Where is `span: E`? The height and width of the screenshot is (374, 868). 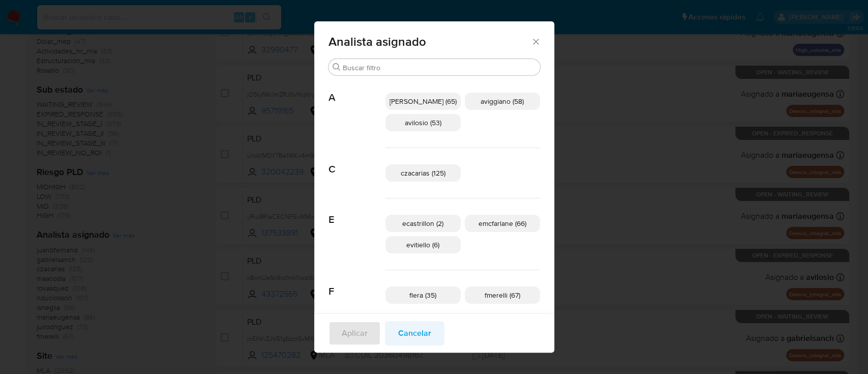
span: E is located at coordinates (357, 212).